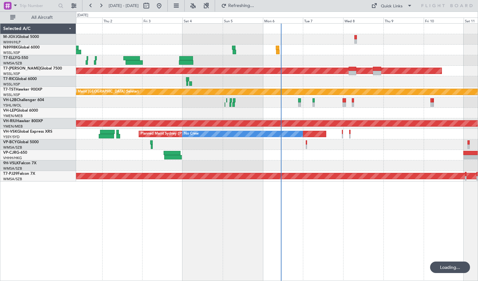 This screenshot has height=281, width=478. What do you see at coordinates (283, 20) in the screenshot?
I see `div: Mon 6` at bounding box center [283, 20].